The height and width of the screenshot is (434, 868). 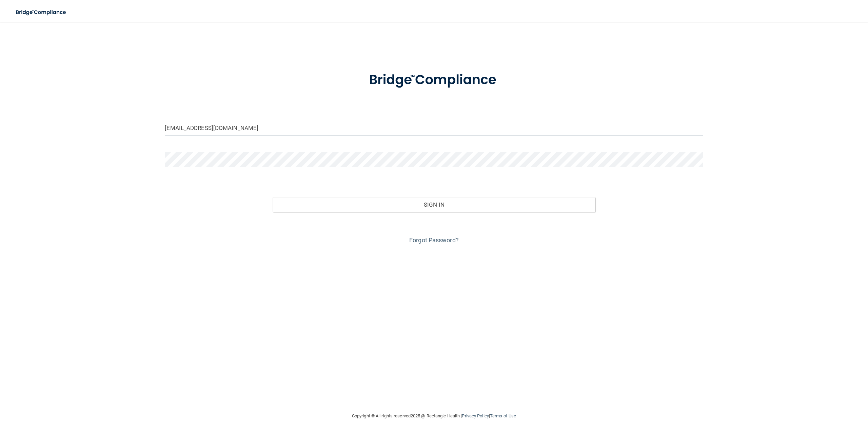 What do you see at coordinates (434, 416) in the screenshot?
I see `div: Copyright © All rights reserved 2025 @ Rectangle Health | |` at bounding box center [434, 416].